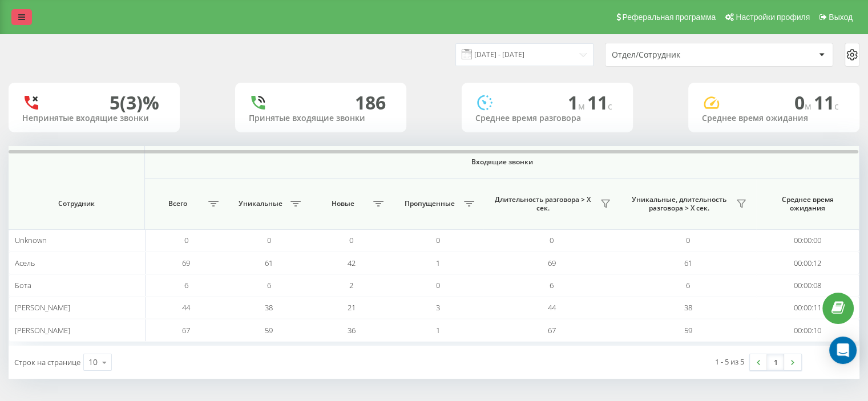 Image resolution: width=868 pixels, height=401 pixels. Describe the element at coordinates (438, 307) in the screenshot. I see `span: 3` at that location.